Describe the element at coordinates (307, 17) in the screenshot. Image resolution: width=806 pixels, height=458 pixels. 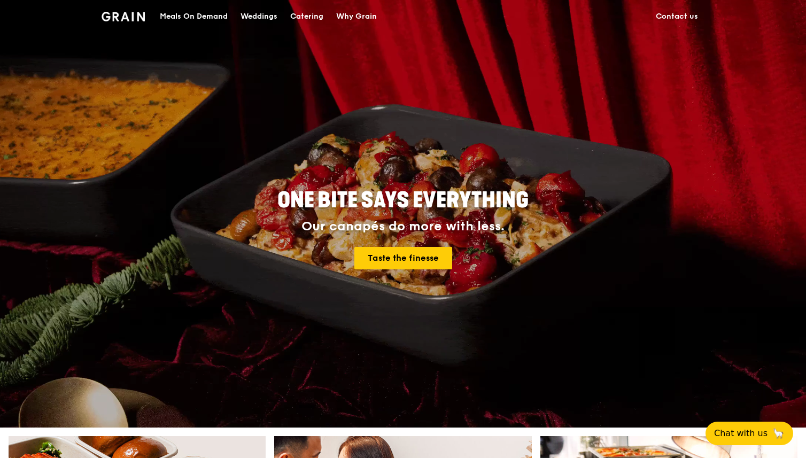
I see `div: Catering` at that location.